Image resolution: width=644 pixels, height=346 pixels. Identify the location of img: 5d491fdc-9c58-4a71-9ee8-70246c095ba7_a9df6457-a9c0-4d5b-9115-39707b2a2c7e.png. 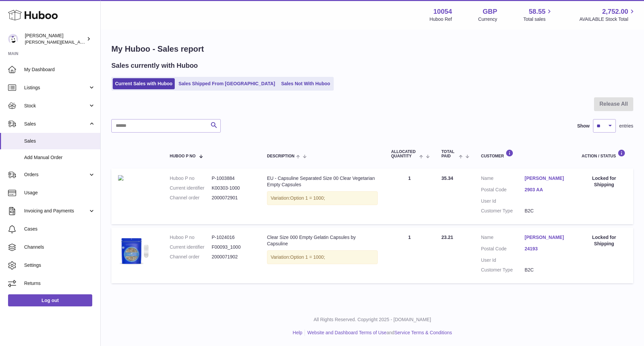
(121, 178).